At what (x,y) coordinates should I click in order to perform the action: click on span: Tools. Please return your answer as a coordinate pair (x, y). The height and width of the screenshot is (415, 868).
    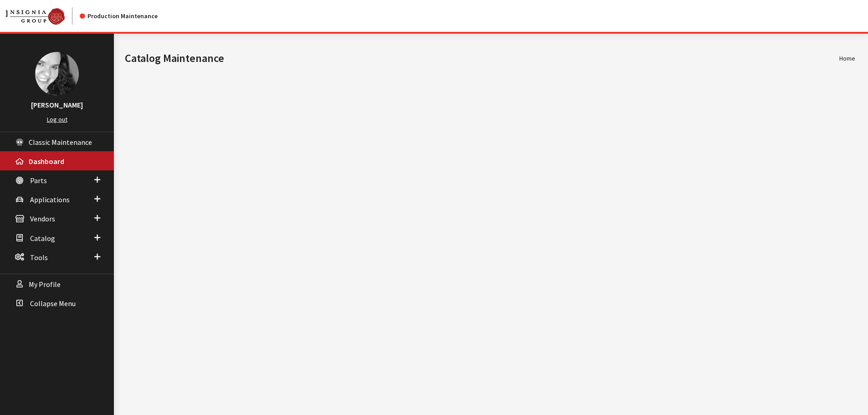
    Looking at the image, I should click on (39, 258).